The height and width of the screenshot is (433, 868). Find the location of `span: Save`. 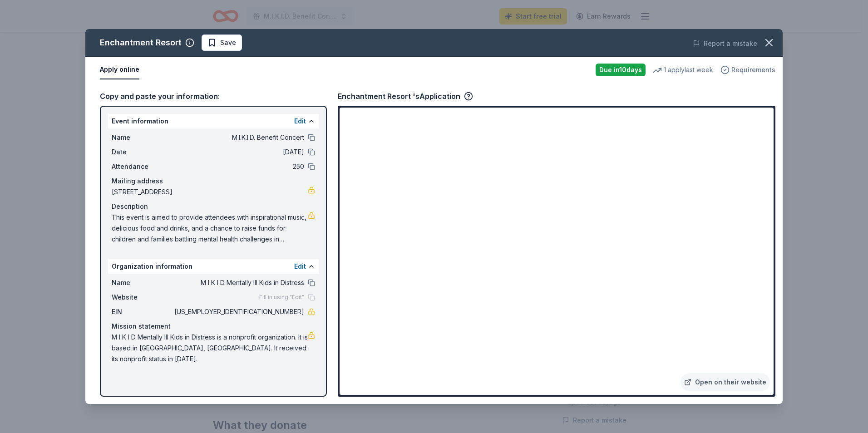

span: Save is located at coordinates (228, 43).